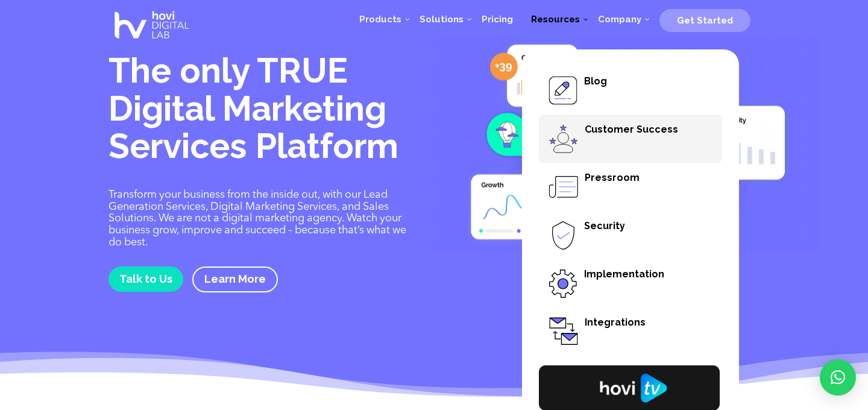  What do you see at coordinates (555, 19) in the screenshot?
I see `span: Resources` at bounding box center [555, 19].